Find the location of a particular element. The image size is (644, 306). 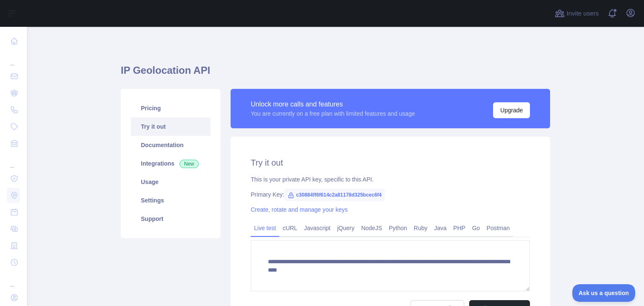

button: Invite users is located at coordinates (577, 13).